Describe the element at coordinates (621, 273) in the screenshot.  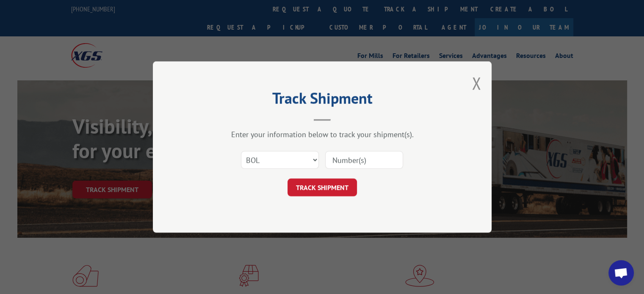
I see `div: Open chat` at that location.